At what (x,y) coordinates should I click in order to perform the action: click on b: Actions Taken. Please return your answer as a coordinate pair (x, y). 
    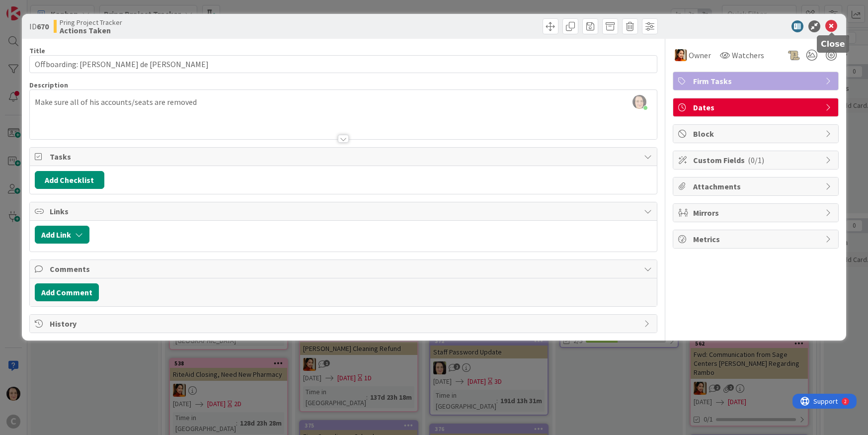
    Looking at the image, I should click on (91, 30).